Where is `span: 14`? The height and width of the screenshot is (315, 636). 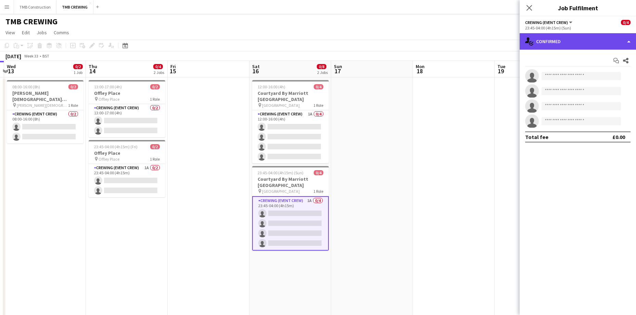
span: 14 is located at coordinates (92, 71).